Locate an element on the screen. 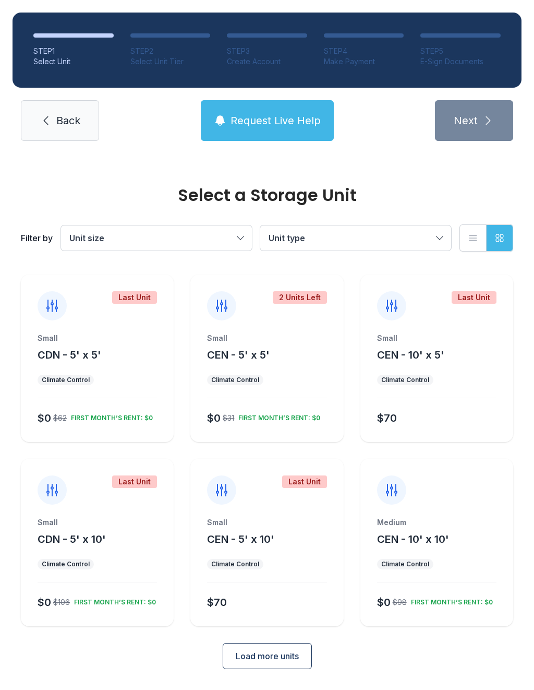 The width and height of the screenshot is (534, 690). span: Request Live Help is located at coordinates (276, 121).